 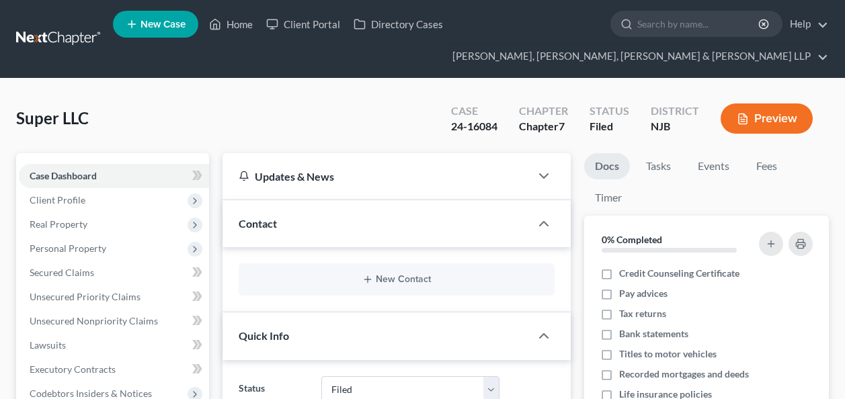 I want to click on span: Codebtors Insiders & Notices, so click(x=91, y=393).